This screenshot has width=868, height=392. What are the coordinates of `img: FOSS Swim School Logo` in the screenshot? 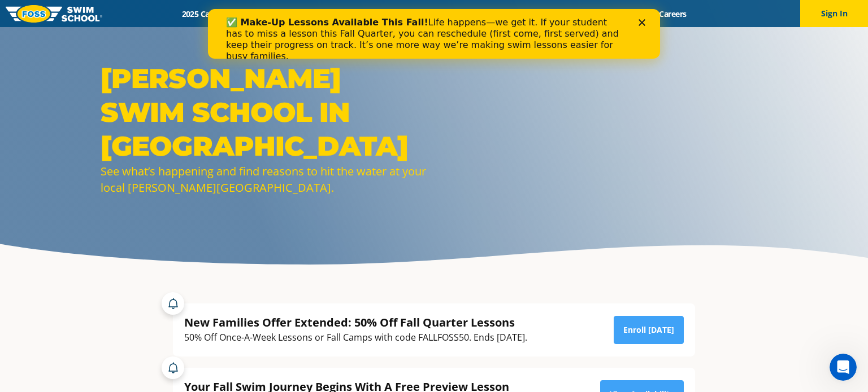 It's located at (54, 14).